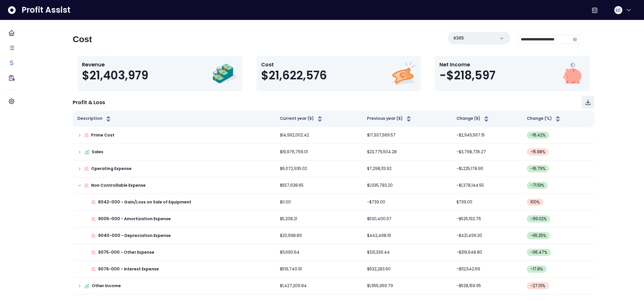  Describe the element at coordinates (318, 219) in the screenshot. I see `td: $5,208.21` at that location.